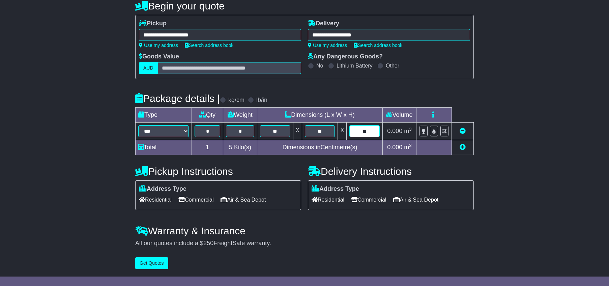 The width and height of the screenshot is (609, 286). What do you see at coordinates (354, 65) in the screenshot?
I see `label: Lithium Battery` at bounding box center [354, 65].